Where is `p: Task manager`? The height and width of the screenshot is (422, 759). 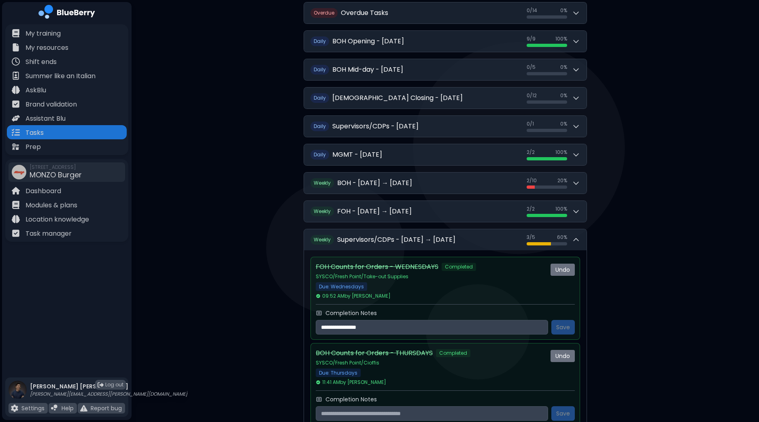
p: Task manager is located at coordinates (49, 234).